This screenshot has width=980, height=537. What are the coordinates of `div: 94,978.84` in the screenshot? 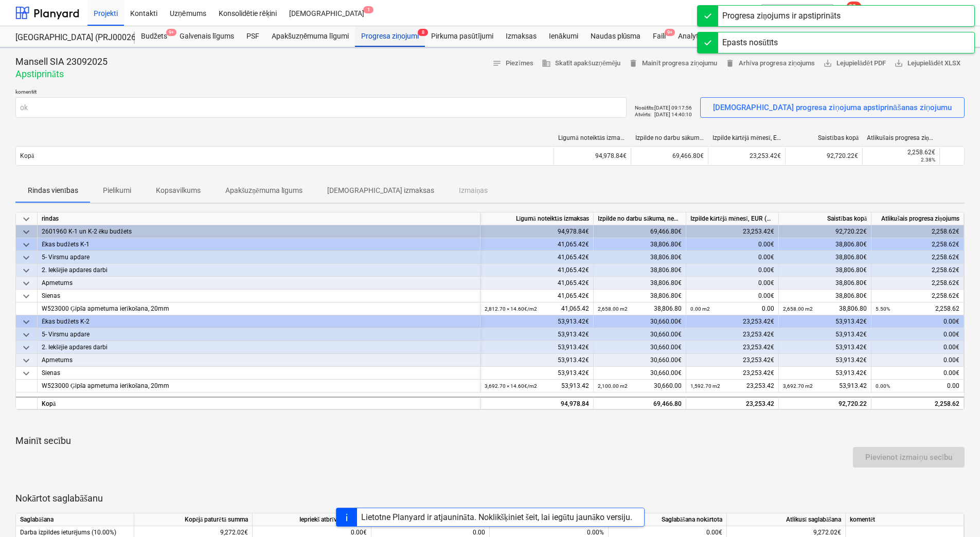 It's located at (537, 404).